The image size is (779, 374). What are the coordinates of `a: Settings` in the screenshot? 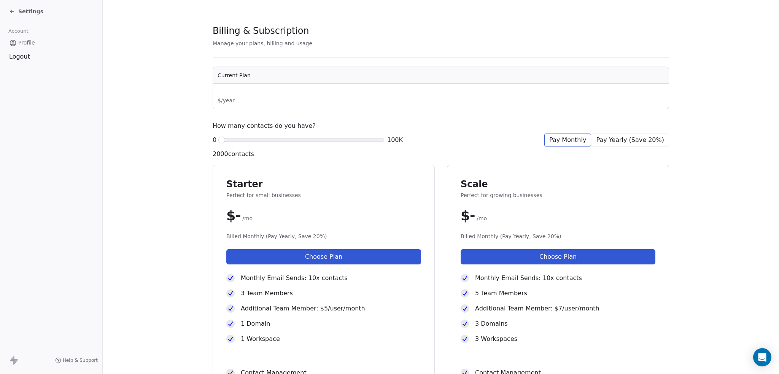 It's located at (26, 11).